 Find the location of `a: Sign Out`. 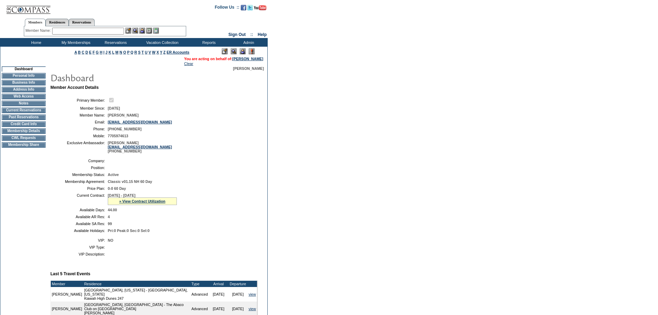

a: Sign Out is located at coordinates (237, 35).